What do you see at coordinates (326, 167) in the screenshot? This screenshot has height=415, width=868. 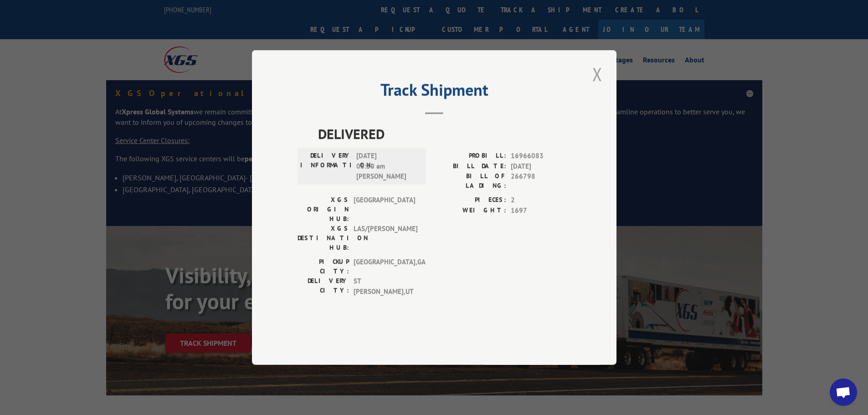 I see `label: DELIVERY INFORMATION:` at bounding box center [326, 167].